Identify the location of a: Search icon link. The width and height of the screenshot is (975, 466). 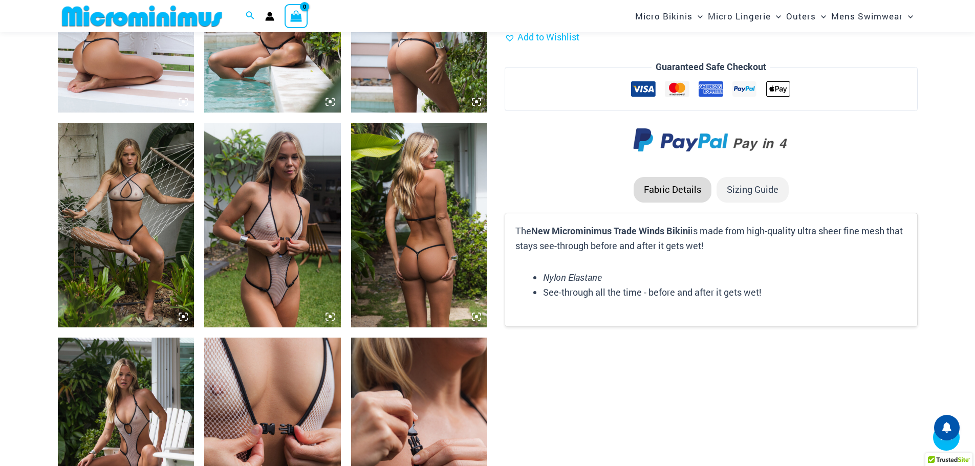
(250, 16).